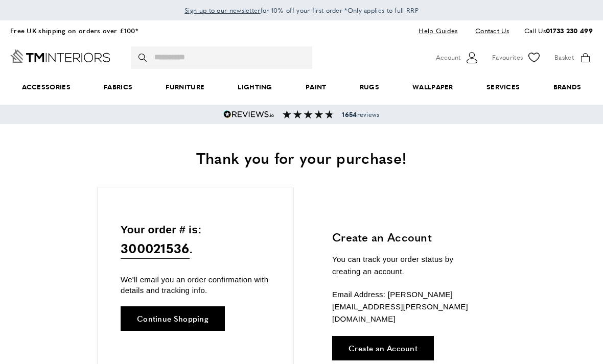  I want to click on a: Services, so click(502, 87).